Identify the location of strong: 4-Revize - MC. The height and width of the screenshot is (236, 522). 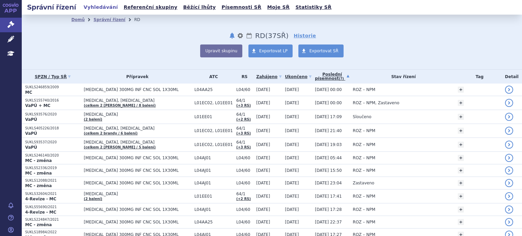
(41, 212).